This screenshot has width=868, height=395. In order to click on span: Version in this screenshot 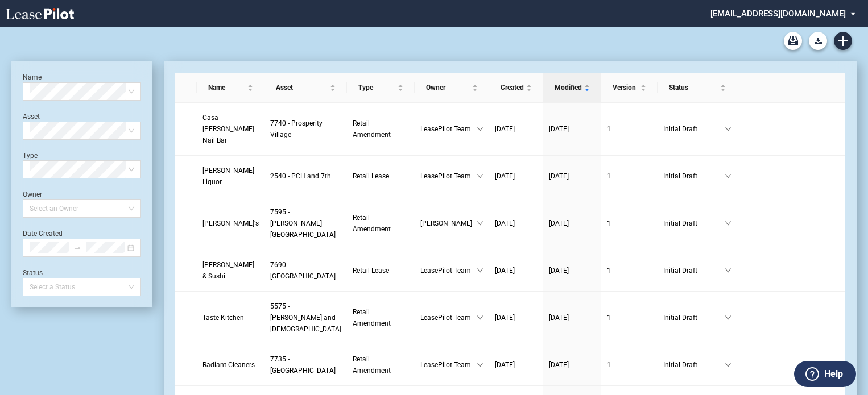, I will do `click(625, 88)`.